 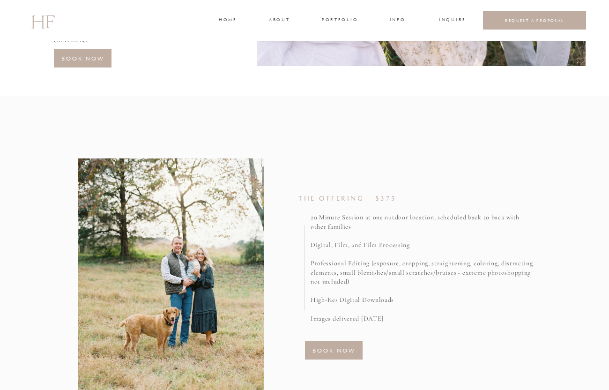 I want to click on a: INQUIRE, so click(x=451, y=21).